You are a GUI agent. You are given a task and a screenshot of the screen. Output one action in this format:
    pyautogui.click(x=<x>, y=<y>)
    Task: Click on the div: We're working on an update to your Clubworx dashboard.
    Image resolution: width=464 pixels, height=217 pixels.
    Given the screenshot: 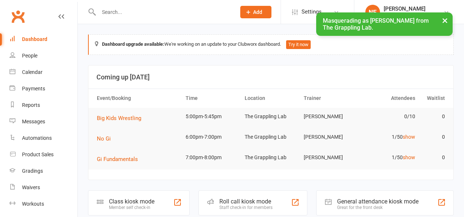 What is the action you would take?
    pyautogui.click(x=271, y=45)
    